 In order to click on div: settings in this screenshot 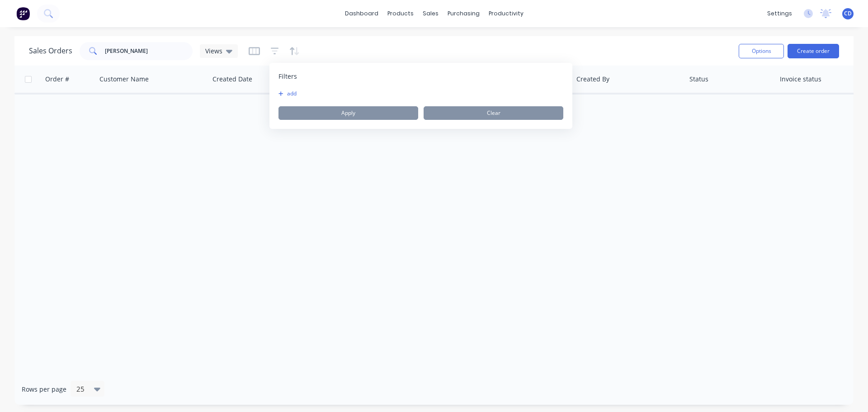, I will do `click(780, 13)`.